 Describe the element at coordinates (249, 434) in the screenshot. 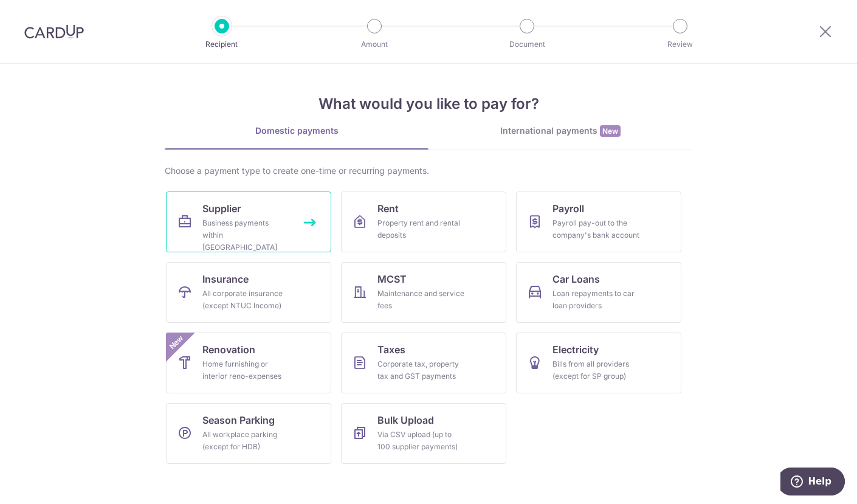

I see `a: Season ParkingAll workplace parking (except for HDB)` at that location.